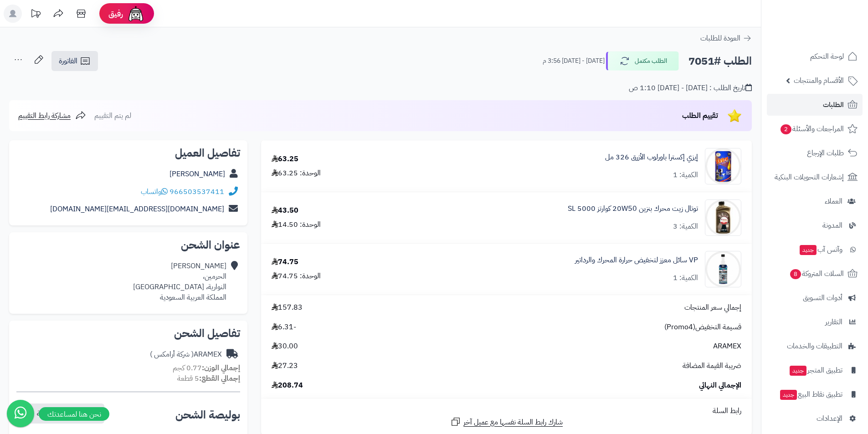  I want to click on span: العودة للطلبات, so click(721, 38).